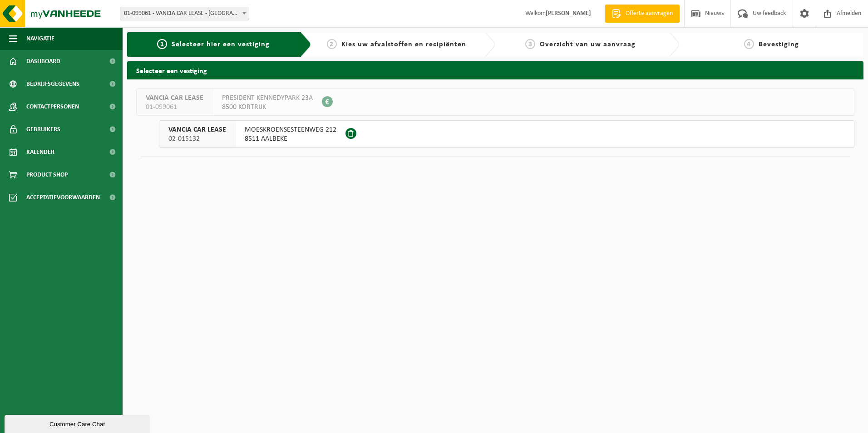  I want to click on a: Offerte aanvragen, so click(642, 14).